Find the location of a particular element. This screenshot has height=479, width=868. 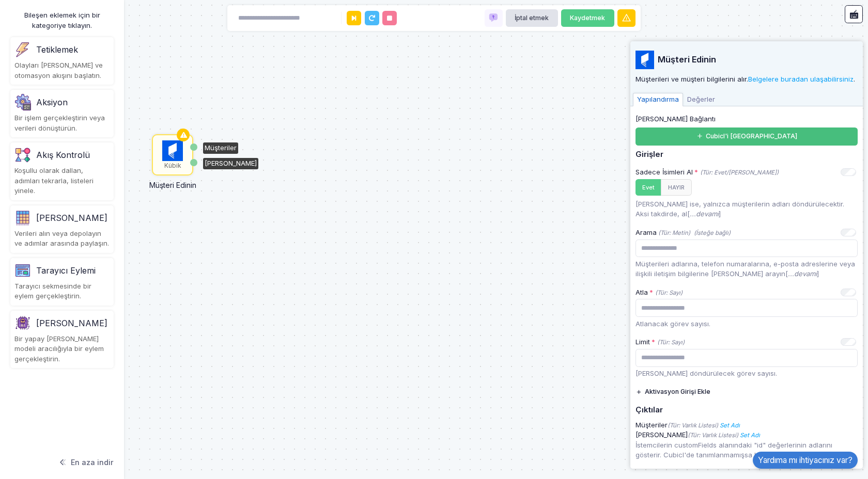

font: Koşullu olarak dallan, adımları tekrarla, listeleri yinele. is located at coordinates (54, 180).